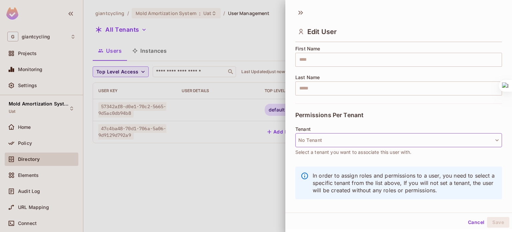 The image size is (512, 232). Describe the element at coordinates (308, 49) in the screenshot. I see `span: First Name` at that location.